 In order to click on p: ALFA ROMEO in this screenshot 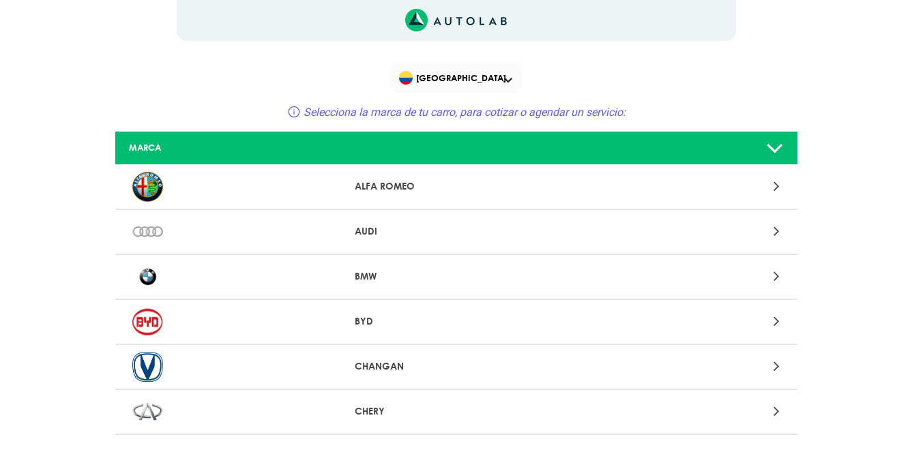, I will do `click(456, 186)`.